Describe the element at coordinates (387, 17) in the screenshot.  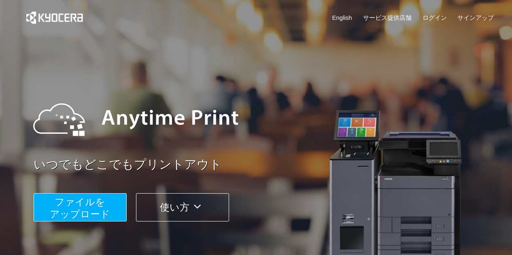
I see `a: サービス提供店舗` at that location.